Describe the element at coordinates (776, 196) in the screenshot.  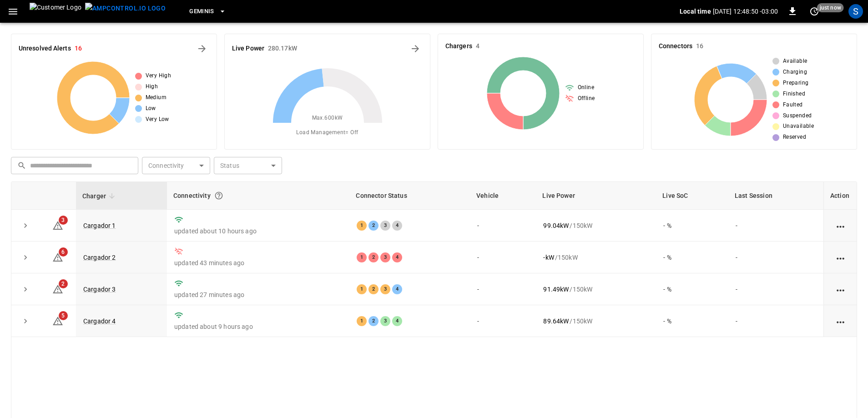
I see `th: Last Session` at that location.